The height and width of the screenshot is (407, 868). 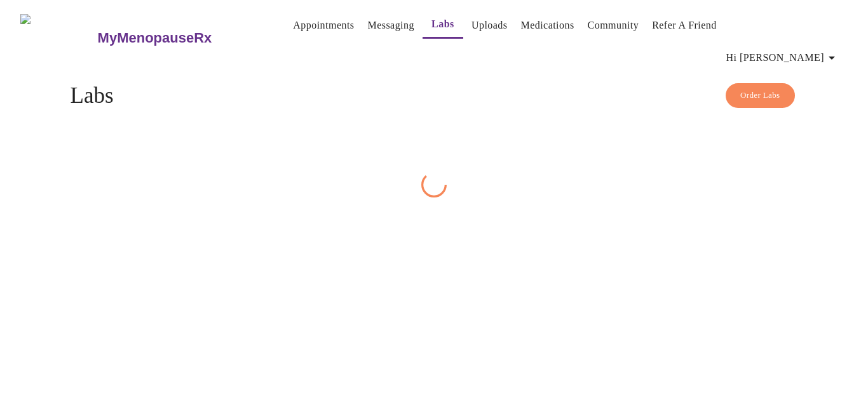 I want to click on a: Medications, so click(x=547, y=25).